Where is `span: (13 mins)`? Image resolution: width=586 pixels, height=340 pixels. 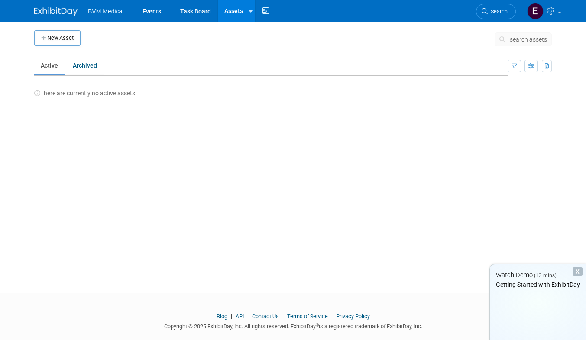
span: (13 mins) is located at coordinates (545, 275).